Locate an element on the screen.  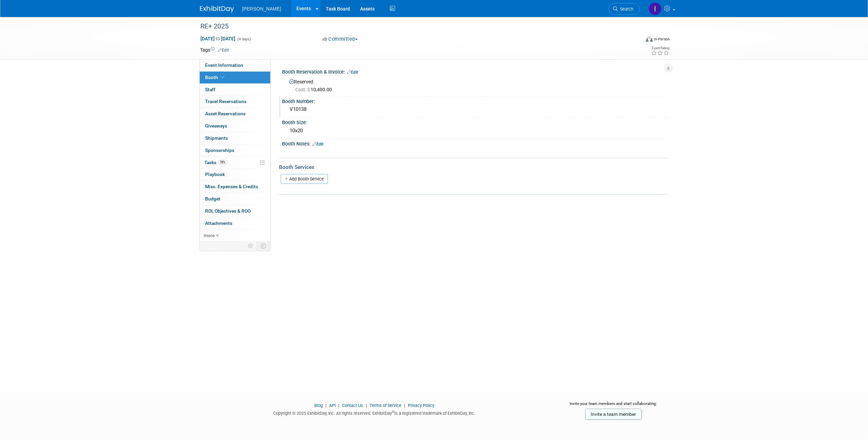
div: RE+ 2025 is located at coordinates (413, 26).